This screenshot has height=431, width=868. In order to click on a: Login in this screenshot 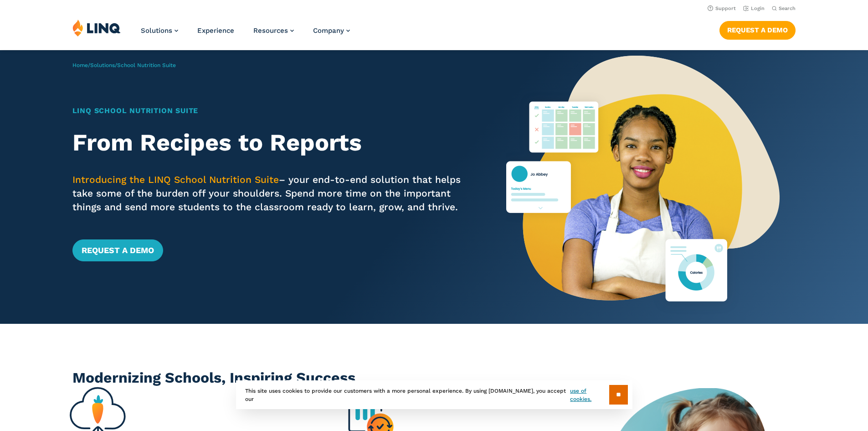, I will do `click(753, 8)`.